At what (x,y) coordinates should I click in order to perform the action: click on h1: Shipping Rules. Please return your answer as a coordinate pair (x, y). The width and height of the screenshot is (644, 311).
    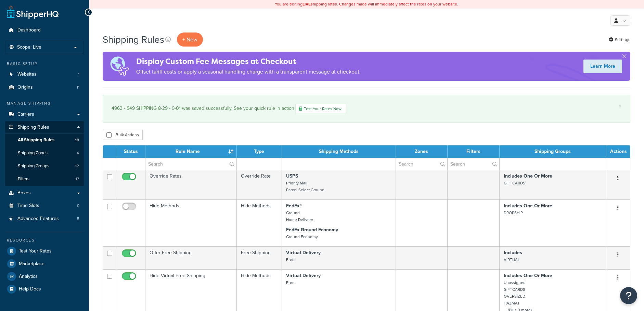
    Looking at the image, I should click on (134, 39).